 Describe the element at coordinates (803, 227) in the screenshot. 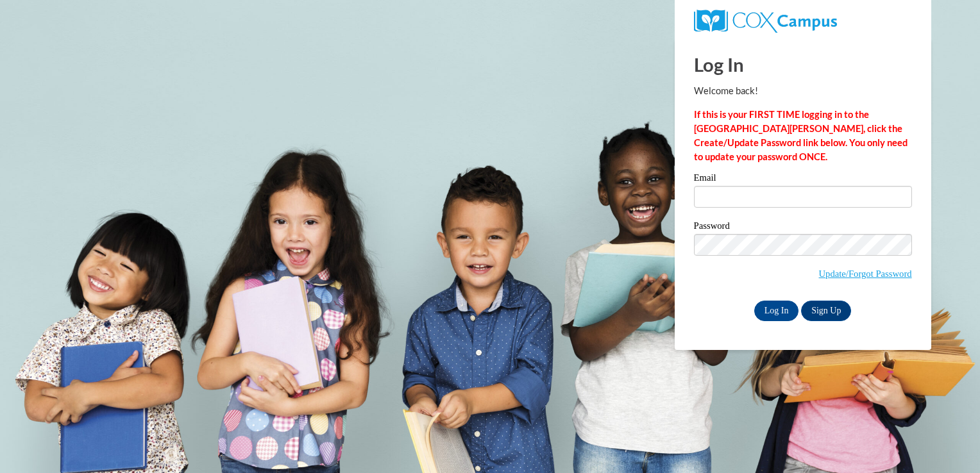

I see `label: Password` at that location.